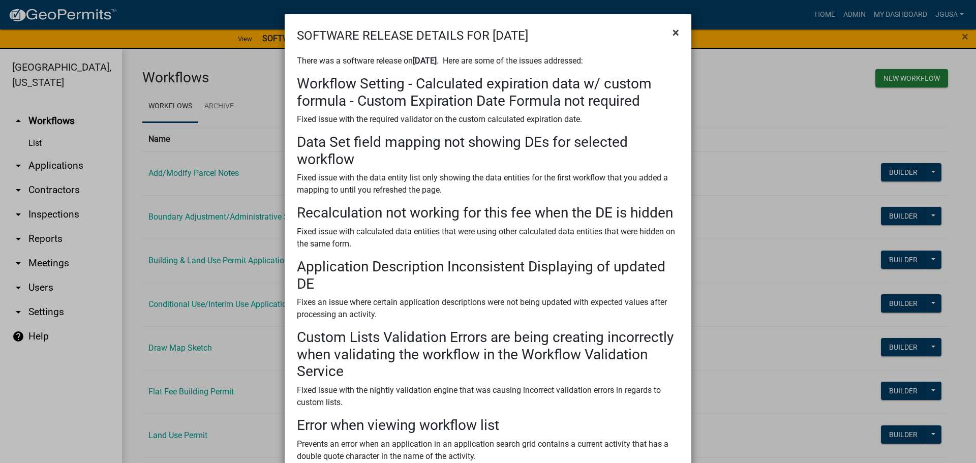  What do you see at coordinates (488, 119) in the screenshot?
I see `p: Fixed issue with the required validator on the custom calculated expiration date.` at bounding box center [488, 119].